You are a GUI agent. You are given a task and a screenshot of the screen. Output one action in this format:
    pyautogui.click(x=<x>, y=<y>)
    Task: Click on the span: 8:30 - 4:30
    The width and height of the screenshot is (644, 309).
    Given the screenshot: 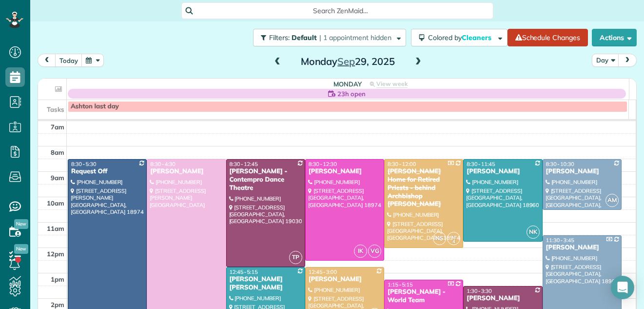 What is the action you would take?
    pyautogui.click(x=163, y=164)
    